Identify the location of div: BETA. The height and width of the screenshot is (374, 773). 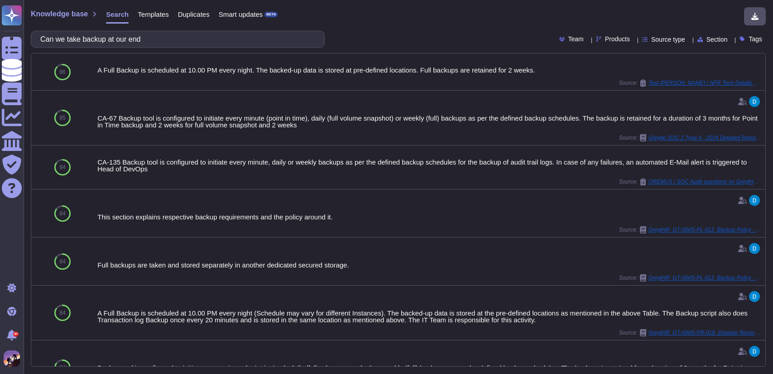
(271, 14).